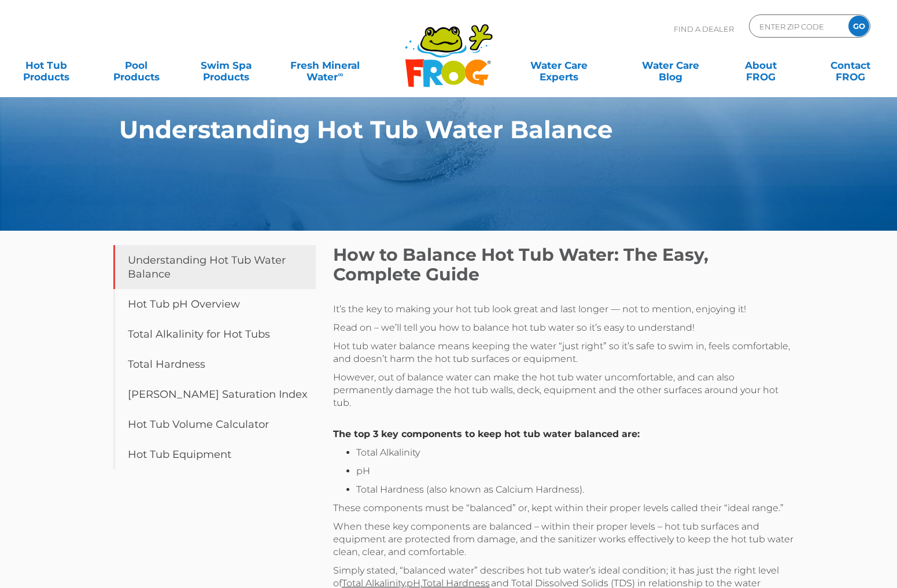 The height and width of the screenshot is (588, 897). Describe the element at coordinates (215, 267) in the screenshot. I see `a: Understanding Hot Tub Water Balance` at that location.